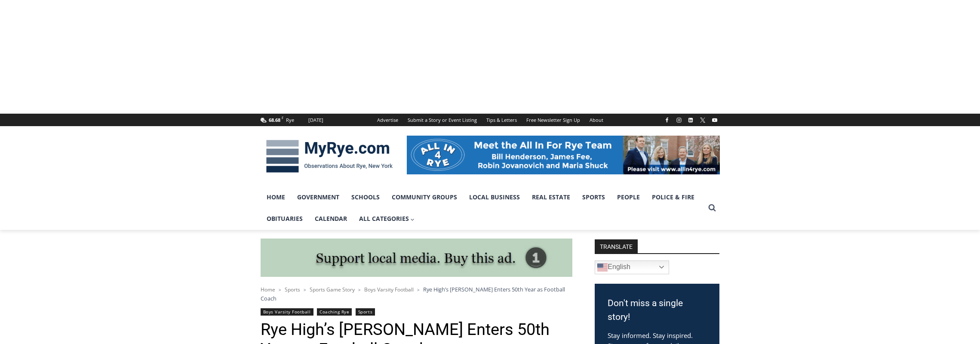 The height and width of the screenshot is (344, 980). Describe the element at coordinates (442, 119) in the screenshot. I see `a: Submit a Story or Event Listing` at that location.